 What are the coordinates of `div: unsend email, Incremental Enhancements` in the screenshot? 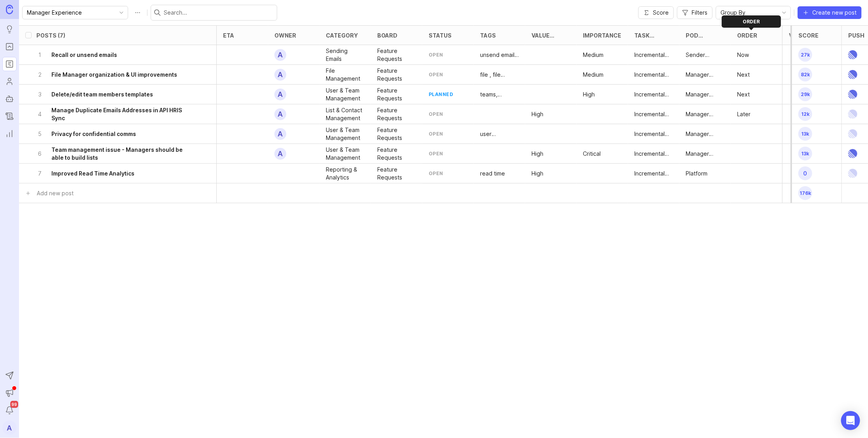 It's located at (499, 55).